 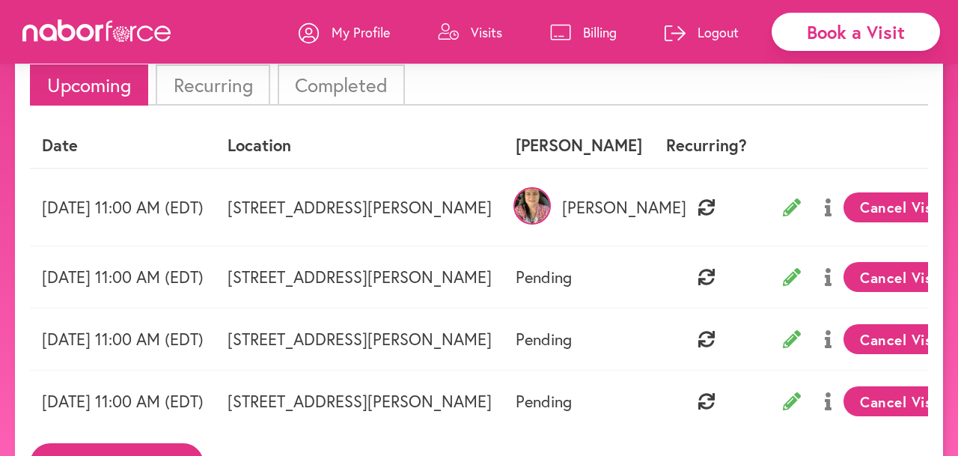 I want to click on th: Recurring?, so click(x=706, y=145).